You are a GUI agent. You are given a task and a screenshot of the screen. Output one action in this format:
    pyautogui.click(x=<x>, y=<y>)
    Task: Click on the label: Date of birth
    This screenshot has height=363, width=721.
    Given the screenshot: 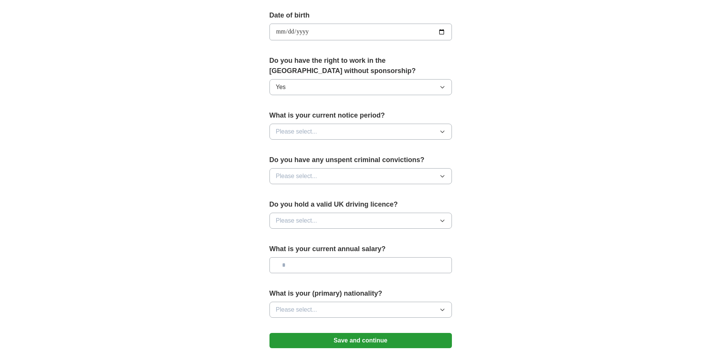 What is the action you would take?
    pyautogui.click(x=361, y=15)
    